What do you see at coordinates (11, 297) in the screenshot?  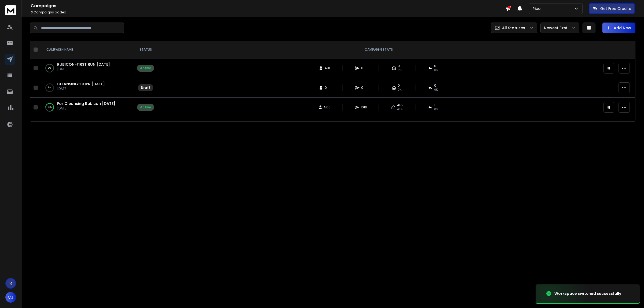 I see `span: CJ` at bounding box center [11, 297].